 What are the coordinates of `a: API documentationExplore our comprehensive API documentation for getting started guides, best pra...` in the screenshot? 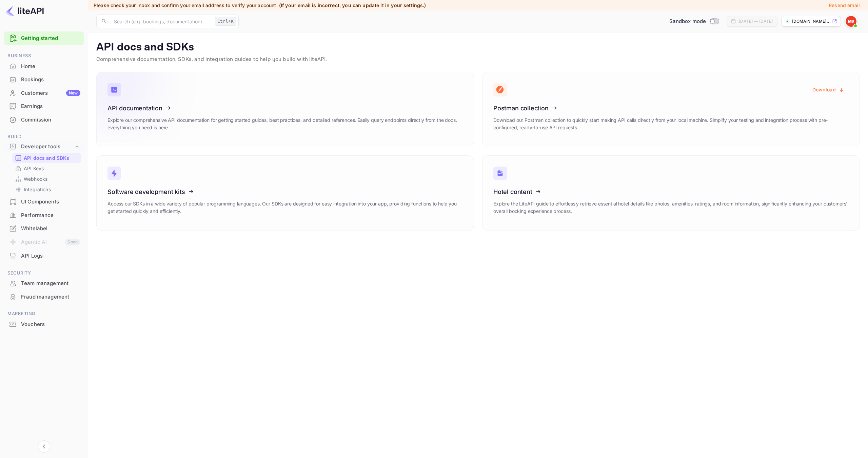 It's located at (285, 110).